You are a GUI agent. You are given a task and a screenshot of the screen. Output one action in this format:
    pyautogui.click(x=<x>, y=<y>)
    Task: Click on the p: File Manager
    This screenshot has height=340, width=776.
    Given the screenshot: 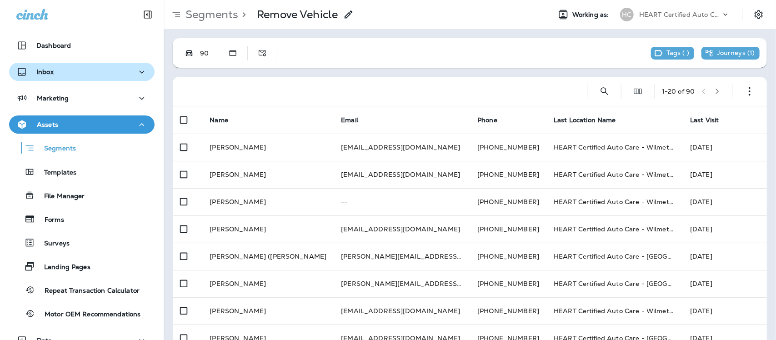 What is the action you would take?
    pyautogui.click(x=60, y=196)
    